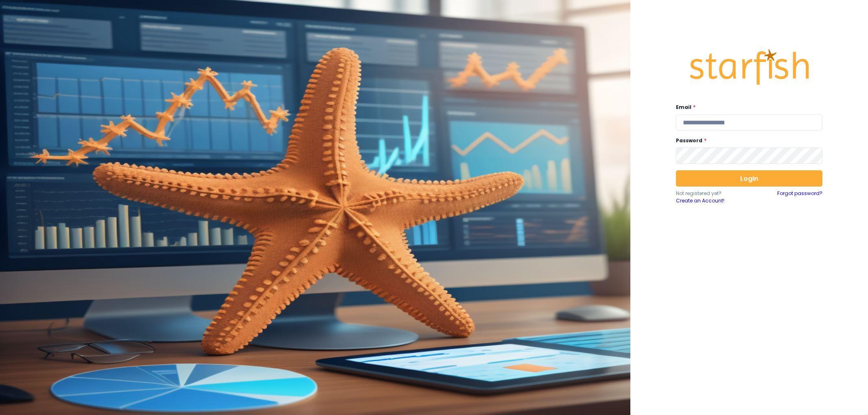  Describe the element at coordinates (799, 197) in the screenshot. I see `a: Forgot password?` at that location.